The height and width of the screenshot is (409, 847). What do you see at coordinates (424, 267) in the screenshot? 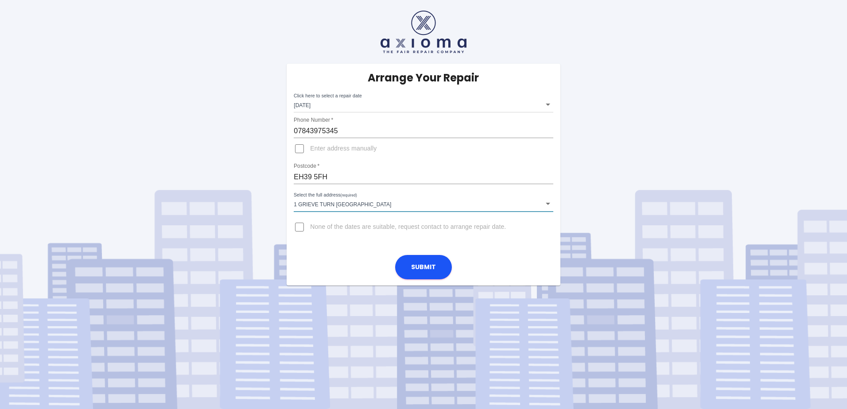
I see `button: Submit` at bounding box center [424, 267].